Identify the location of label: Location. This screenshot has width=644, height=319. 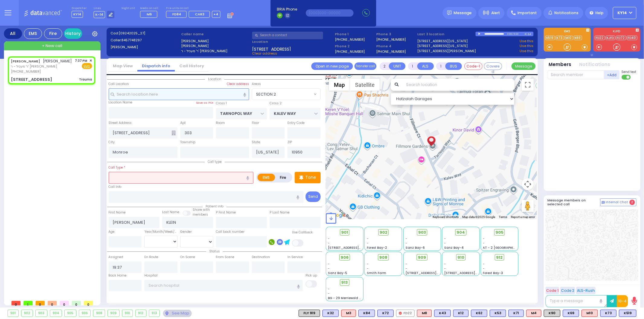
(292, 42).